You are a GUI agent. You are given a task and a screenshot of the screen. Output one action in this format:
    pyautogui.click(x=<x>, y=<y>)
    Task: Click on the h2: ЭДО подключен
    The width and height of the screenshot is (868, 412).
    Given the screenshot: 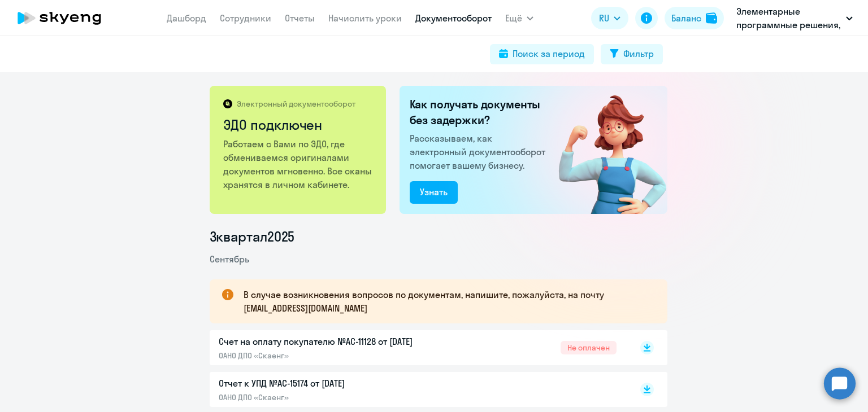 What is the action you would take?
    pyautogui.click(x=298, y=125)
    